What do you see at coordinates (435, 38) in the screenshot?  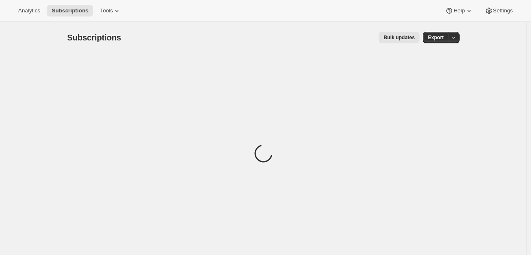 I see `button: Export` at bounding box center [435, 38].